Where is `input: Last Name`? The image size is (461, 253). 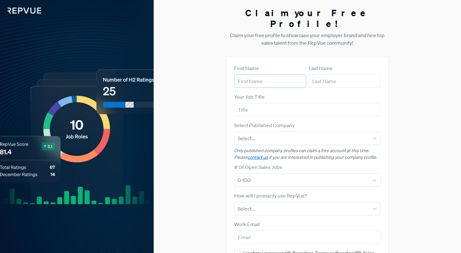 input: Last Name is located at coordinates (344, 81).